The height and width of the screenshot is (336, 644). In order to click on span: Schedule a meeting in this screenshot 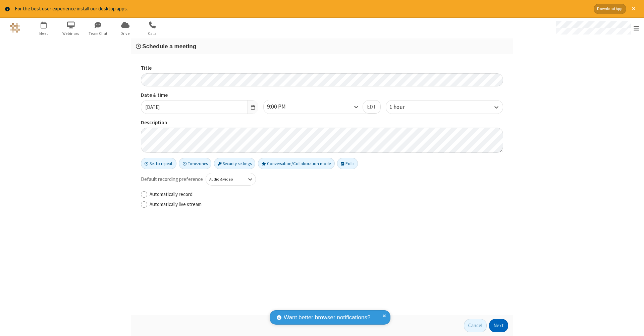, I will do `click(169, 46)`.